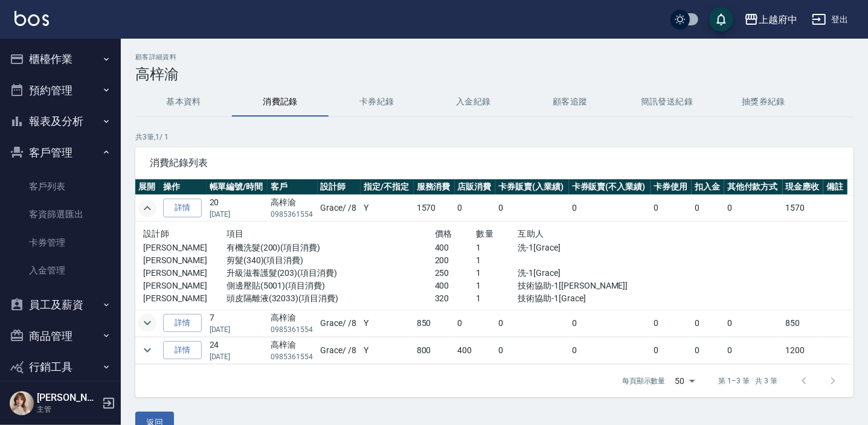  I want to click on button: 入金紀錄, so click(474, 102).